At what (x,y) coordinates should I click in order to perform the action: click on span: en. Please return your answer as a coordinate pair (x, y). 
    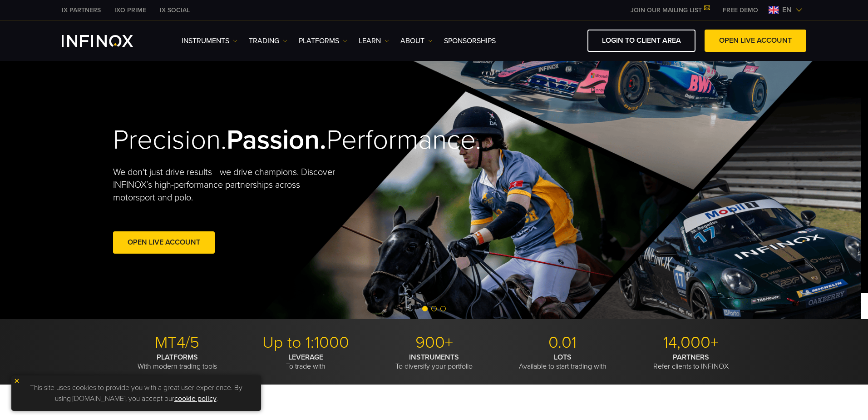
    Looking at the image, I should click on (787, 10).